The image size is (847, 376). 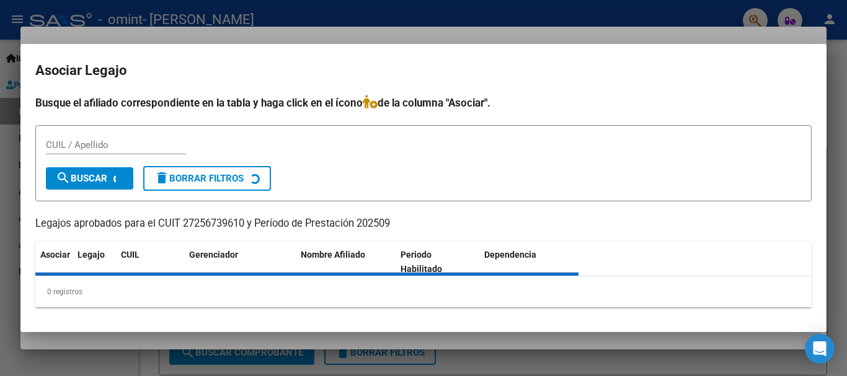 I want to click on span: CUIL, so click(x=130, y=255).